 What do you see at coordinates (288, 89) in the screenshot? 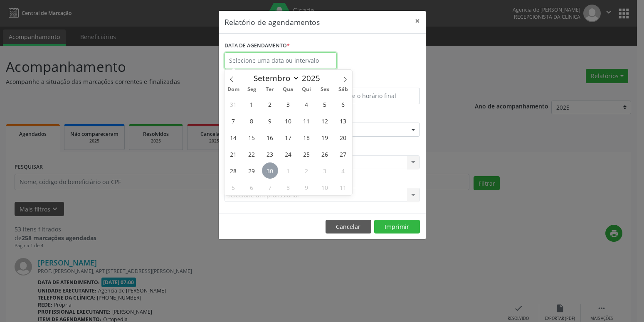
I see `span: Qua` at bounding box center [288, 89].